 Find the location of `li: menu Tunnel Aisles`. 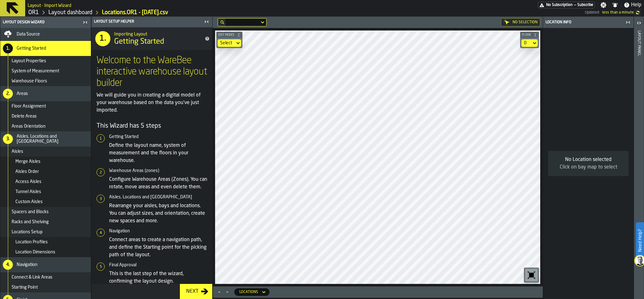

li: menu Tunnel Aisles is located at coordinates (46, 192).